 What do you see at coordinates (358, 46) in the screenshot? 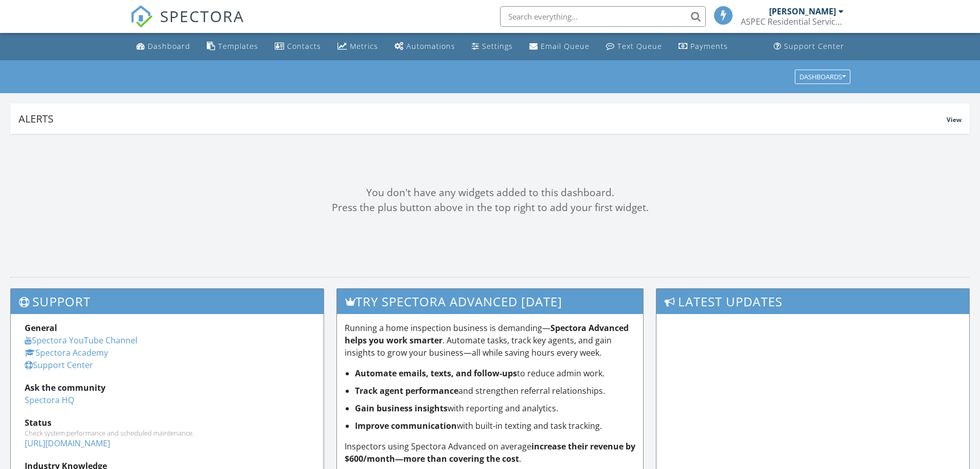
I see `a: Metrics` at bounding box center [358, 46].